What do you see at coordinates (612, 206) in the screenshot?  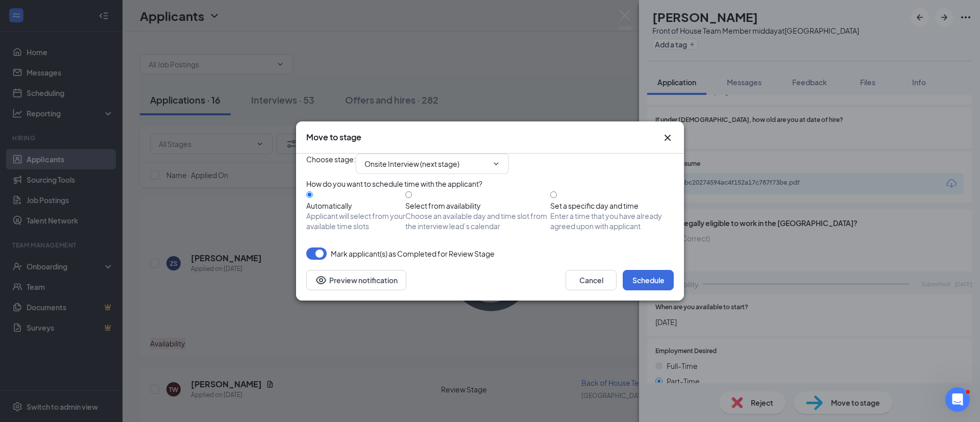 I see `div: Set a specific day and time` at bounding box center [612, 206].